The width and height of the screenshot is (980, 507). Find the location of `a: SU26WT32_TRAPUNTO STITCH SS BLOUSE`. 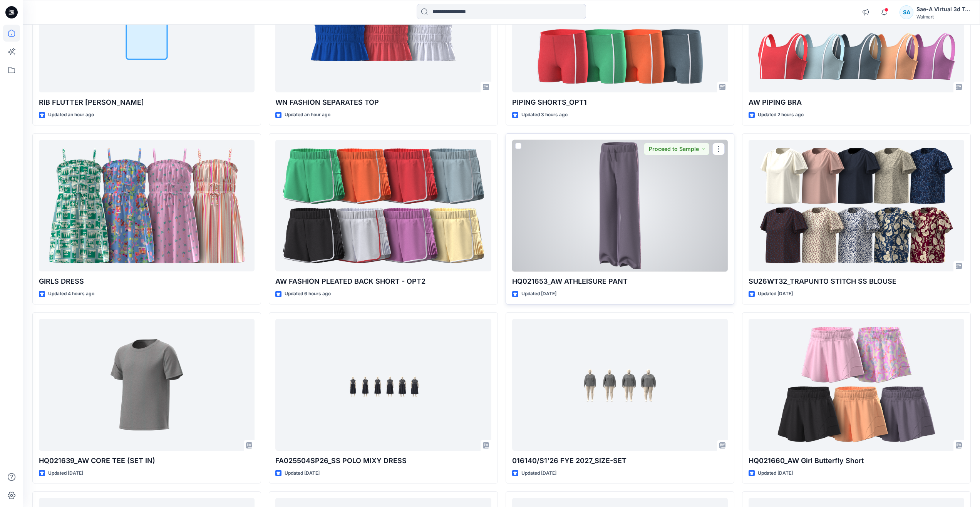

a: SU26WT32_TRAPUNTO STITCH SS BLOUSE is located at coordinates (856, 206).